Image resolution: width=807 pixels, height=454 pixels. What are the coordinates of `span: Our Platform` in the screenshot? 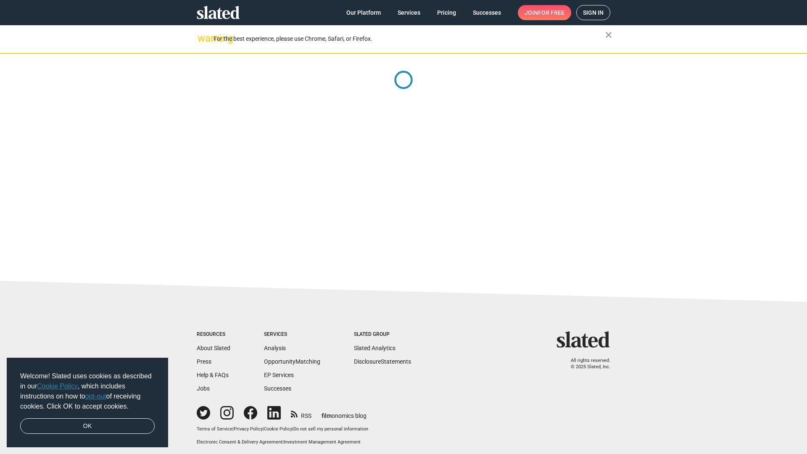 It's located at (364, 13).